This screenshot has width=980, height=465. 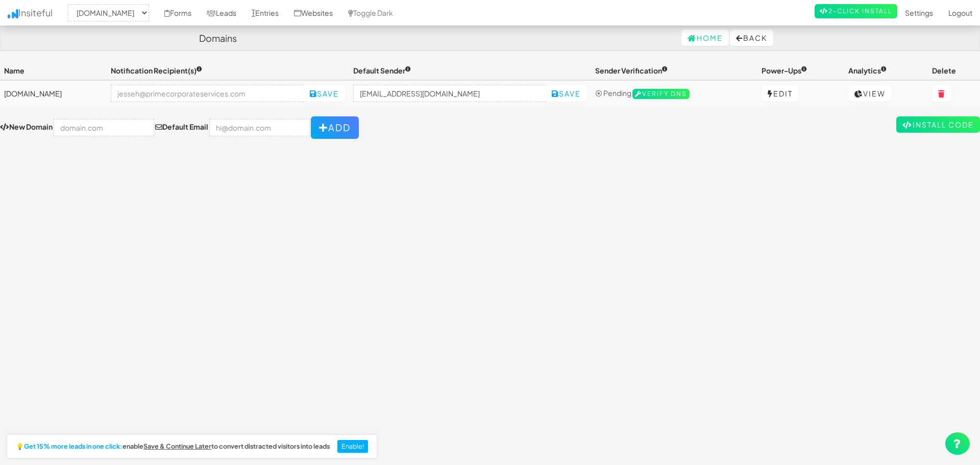 I want to click on h4: Domains, so click(x=218, y=38).